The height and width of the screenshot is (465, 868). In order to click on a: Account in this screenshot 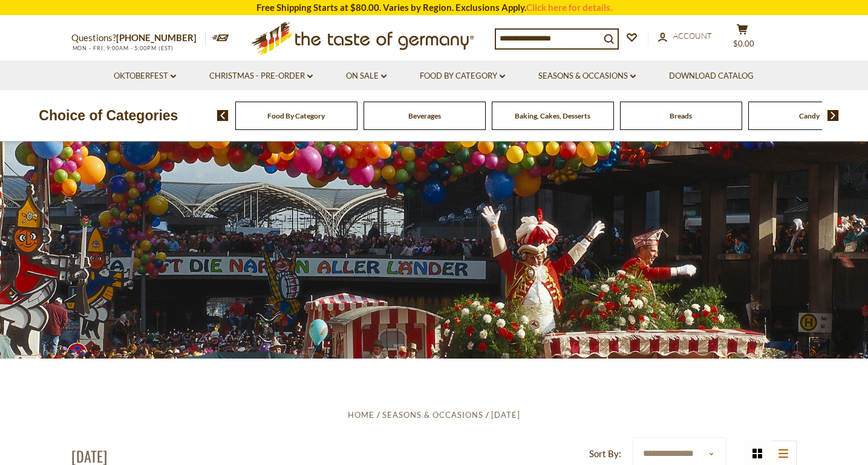, I will do `click(684, 36)`.